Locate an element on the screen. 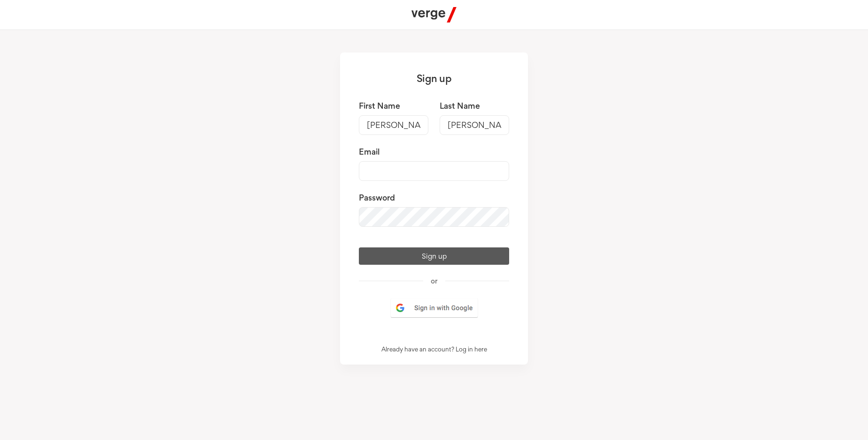 The width and height of the screenshot is (868, 440). img: Verge is located at coordinates (434, 15).